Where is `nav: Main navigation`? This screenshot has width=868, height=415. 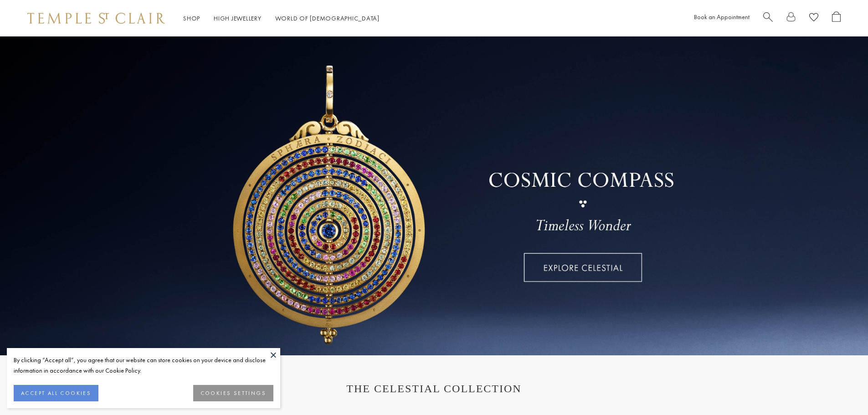
nav: Main navigation is located at coordinates (281, 19).